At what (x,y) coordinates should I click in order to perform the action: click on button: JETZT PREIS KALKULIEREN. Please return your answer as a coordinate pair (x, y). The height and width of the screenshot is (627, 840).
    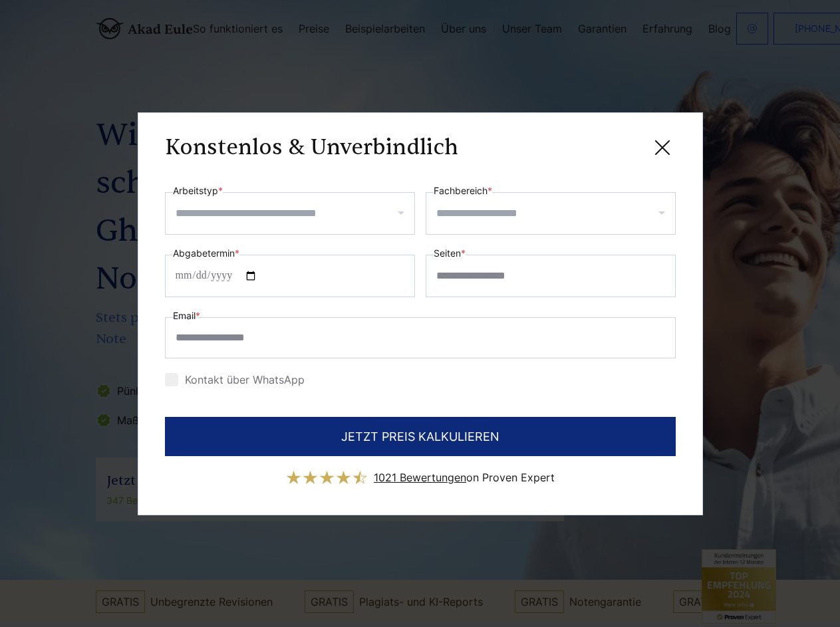
    Looking at the image, I should click on (421, 436).